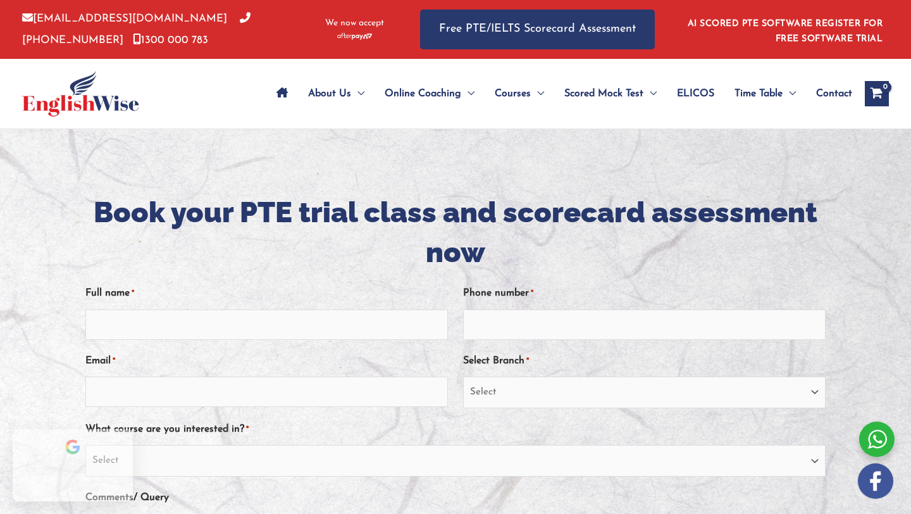 This screenshot has height=514, width=911. I want to click on span: We now accept, so click(354, 23).